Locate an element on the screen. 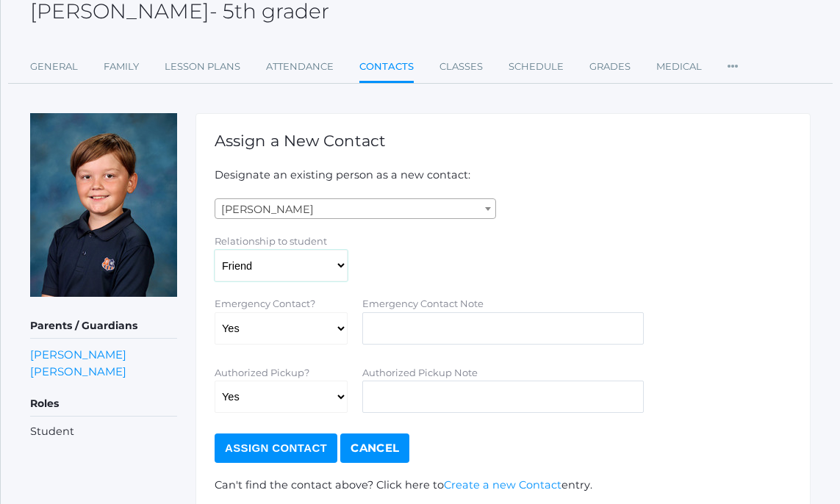 The width and height of the screenshot is (840, 504). a: Attendance is located at coordinates (300, 67).